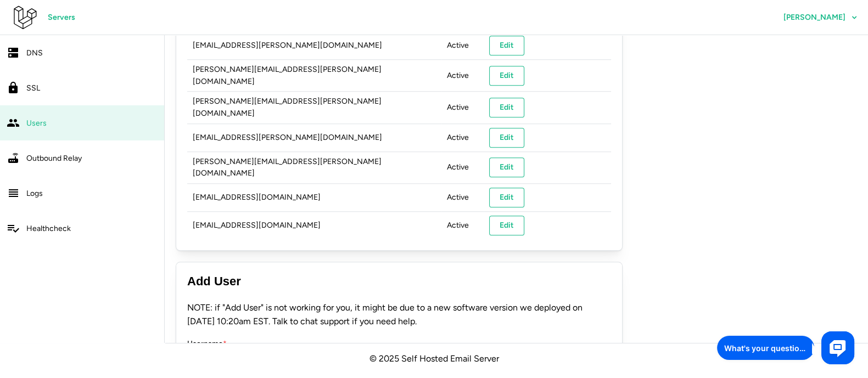 This screenshot has height=378, width=868. What do you see at coordinates (62, 17) in the screenshot?
I see `span: Servers` at bounding box center [62, 17].